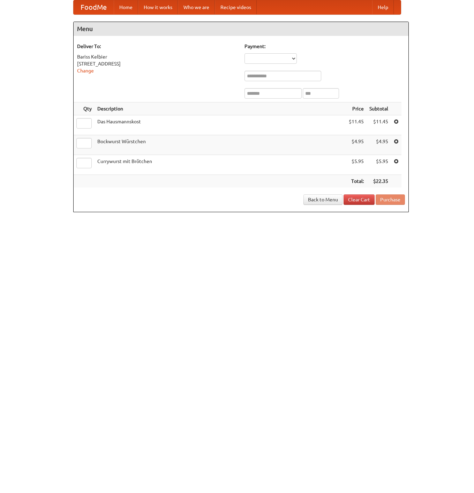 The width and height of the screenshot is (474, 493). I want to click on h4: Menu, so click(241, 29).